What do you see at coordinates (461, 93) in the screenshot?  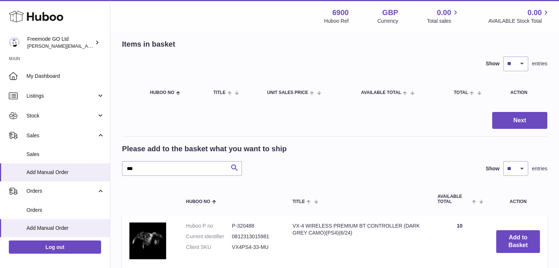 I see `span: Total` at bounding box center [461, 93].